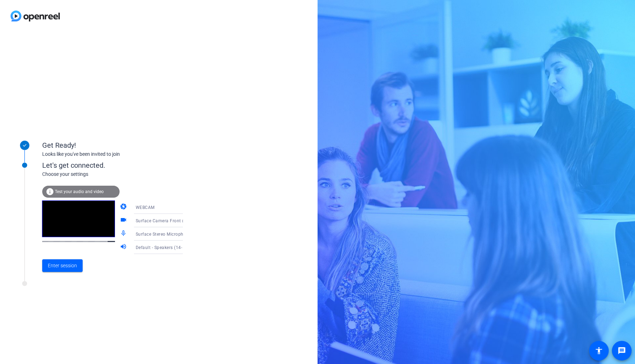  Describe the element at coordinates (79, 192) in the screenshot. I see `span: Test your audio and video` at that location.